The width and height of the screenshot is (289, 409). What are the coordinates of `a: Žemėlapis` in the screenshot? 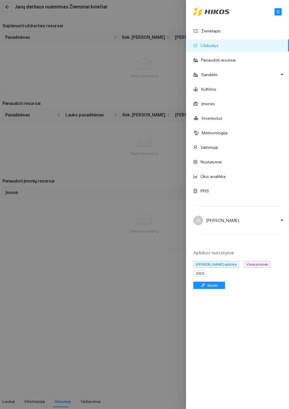 It's located at (211, 31).